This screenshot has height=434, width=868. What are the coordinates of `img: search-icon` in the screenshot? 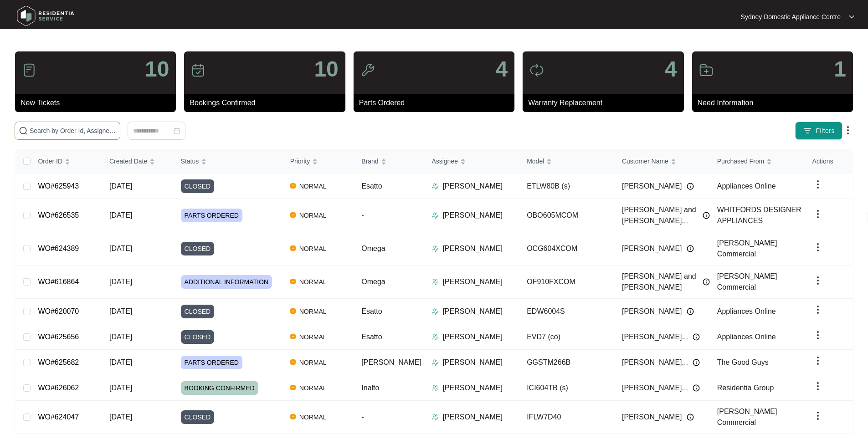 It's located at (23, 131).